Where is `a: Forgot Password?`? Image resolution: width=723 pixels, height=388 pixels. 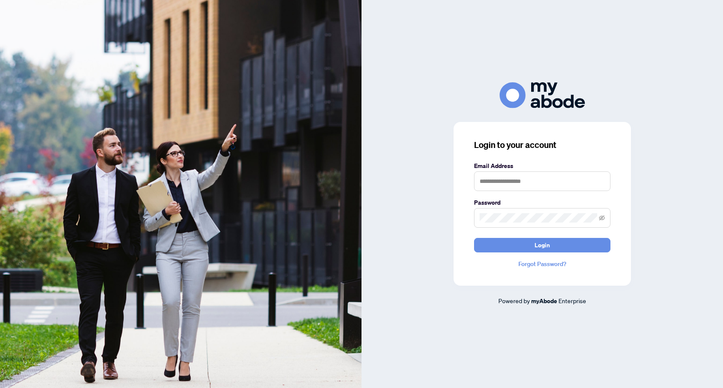
a: Forgot Password? is located at coordinates (542, 264).